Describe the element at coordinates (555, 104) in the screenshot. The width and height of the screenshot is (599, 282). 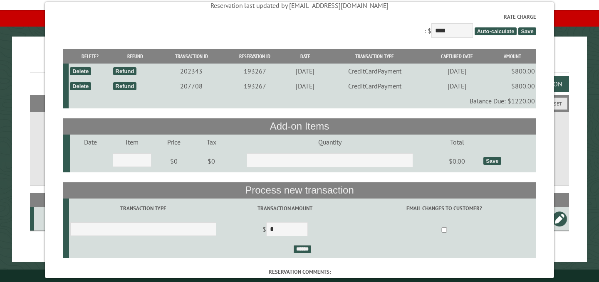
I see `button: Reset` at that location.